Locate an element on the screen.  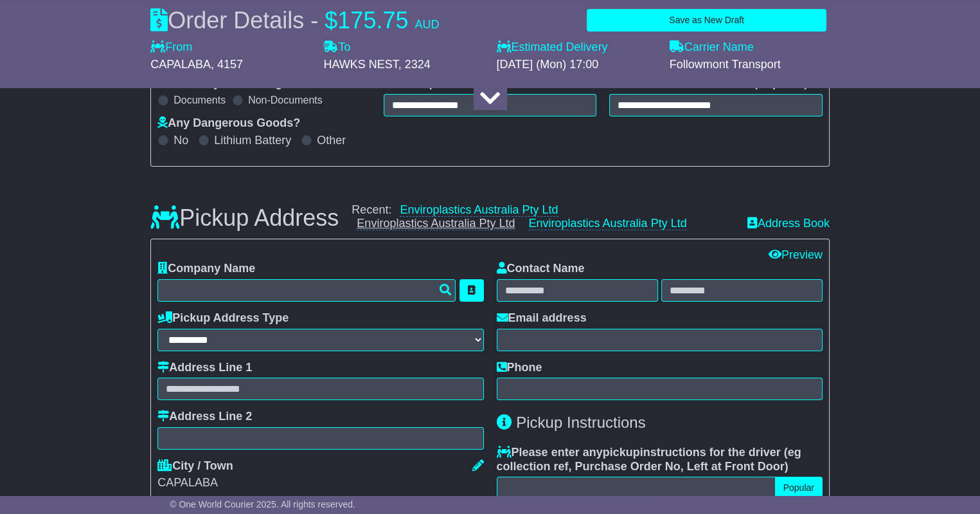
a: Address Book is located at coordinates (788, 223).